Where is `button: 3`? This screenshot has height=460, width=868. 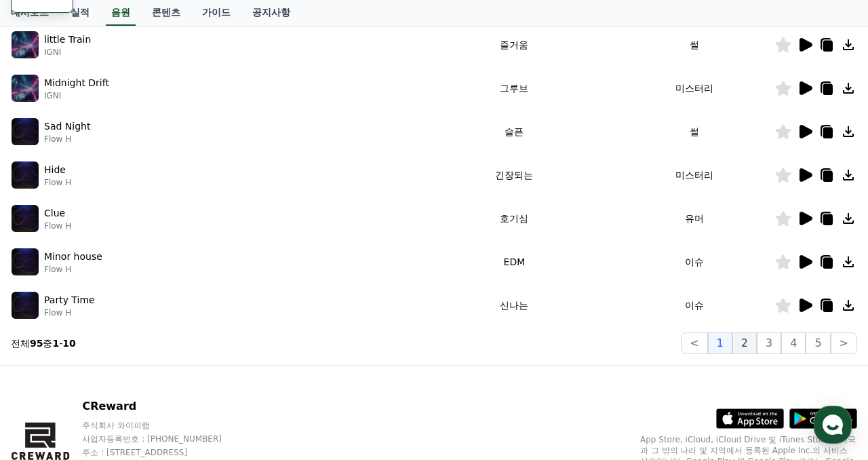
button: 3 is located at coordinates (769, 343).